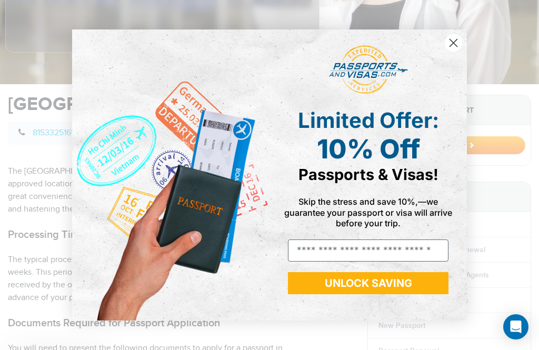 Image resolution: width=539 pixels, height=350 pixels. What do you see at coordinates (368, 149) in the screenshot?
I see `span: 10% Off` at bounding box center [368, 149].